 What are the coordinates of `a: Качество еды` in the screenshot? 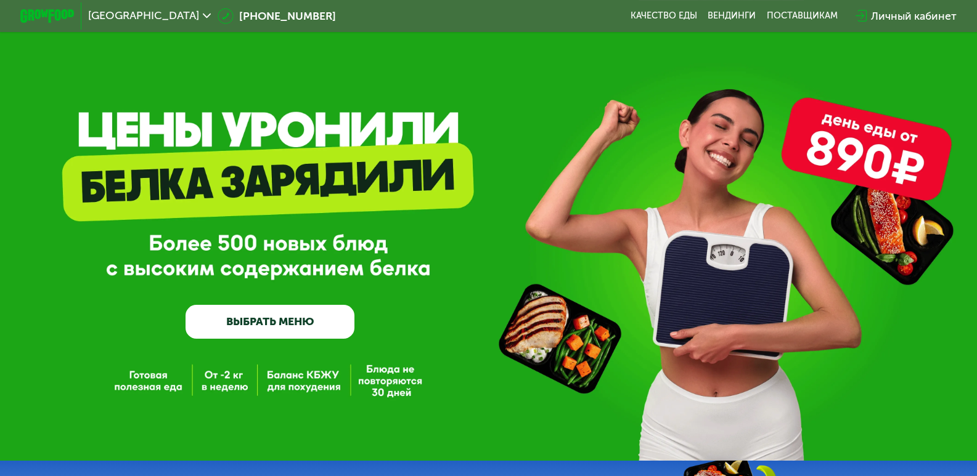 It's located at (664, 16).